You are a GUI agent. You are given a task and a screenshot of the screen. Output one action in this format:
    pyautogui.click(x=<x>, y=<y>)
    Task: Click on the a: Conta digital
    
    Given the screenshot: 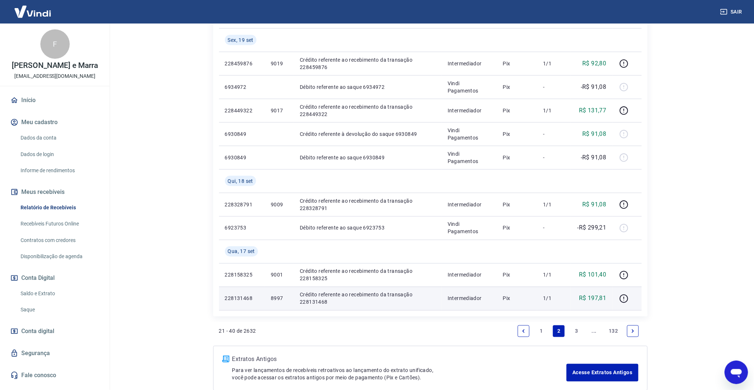 What is the action you would take?
    pyautogui.click(x=55, y=331)
    